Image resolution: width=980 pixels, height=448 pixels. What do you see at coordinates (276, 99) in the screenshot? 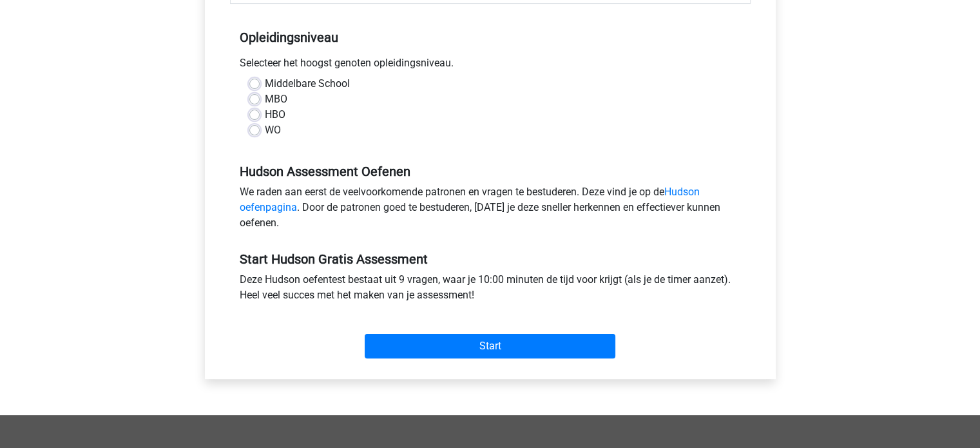
I see `label: MBO` at bounding box center [276, 99].